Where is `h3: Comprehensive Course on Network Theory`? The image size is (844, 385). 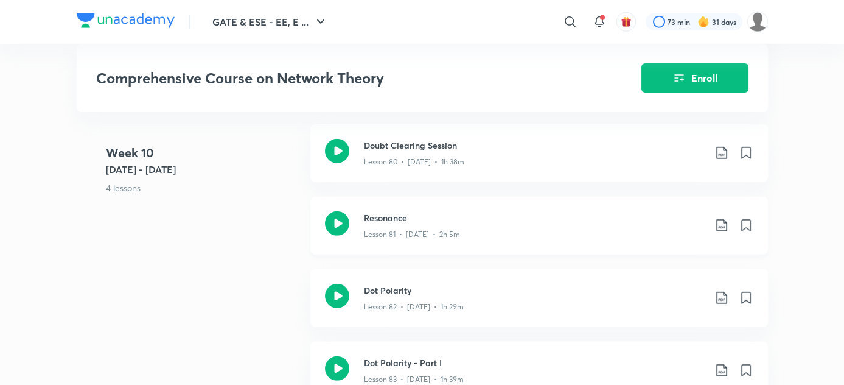 h3: Comprehensive Course on Network Theory is located at coordinates (334, 78).